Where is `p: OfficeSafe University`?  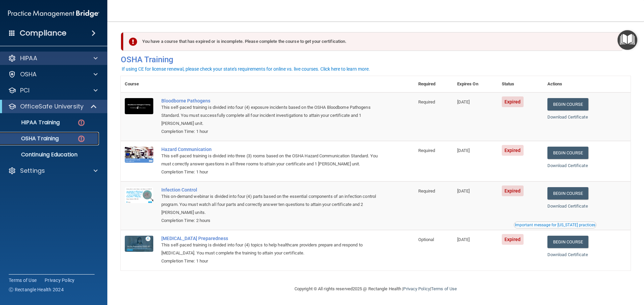 p: OfficeSafe University is located at coordinates (52, 107).